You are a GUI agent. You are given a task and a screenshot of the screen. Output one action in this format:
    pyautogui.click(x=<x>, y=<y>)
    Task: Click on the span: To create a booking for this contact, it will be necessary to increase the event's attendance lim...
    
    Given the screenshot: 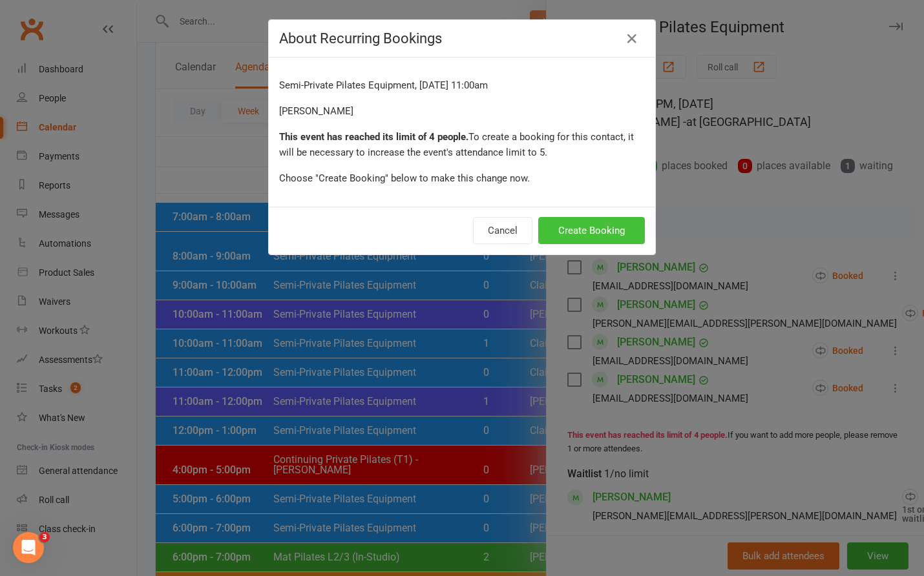 What is the action you would take?
    pyautogui.click(x=456, y=145)
    